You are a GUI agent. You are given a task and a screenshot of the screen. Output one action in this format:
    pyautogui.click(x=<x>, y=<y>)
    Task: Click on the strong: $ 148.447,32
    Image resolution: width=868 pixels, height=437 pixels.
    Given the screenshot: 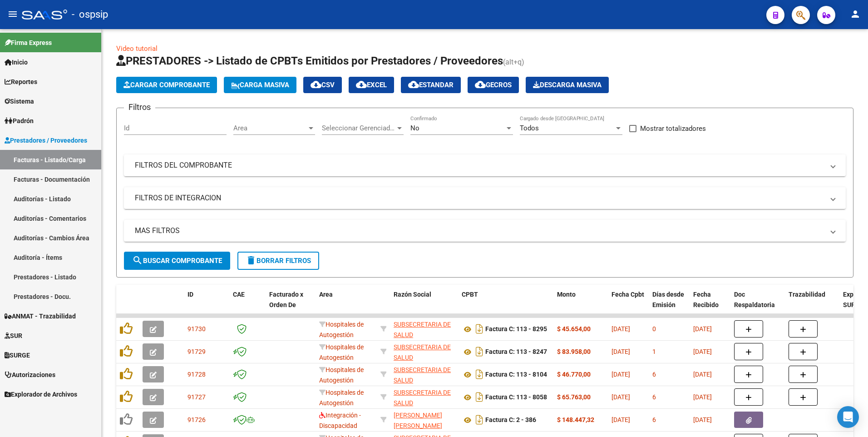 What is the action you would take?
    pyautogui.click(x=576, y=419)
    